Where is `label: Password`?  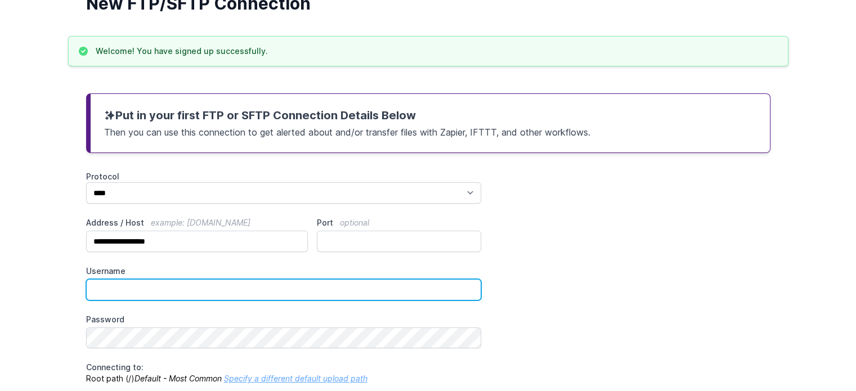
label: Password is located at coordinates (284, 320).